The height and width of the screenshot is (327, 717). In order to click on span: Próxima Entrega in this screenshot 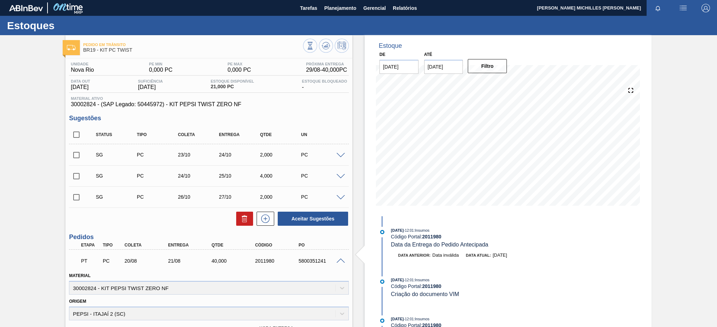, I will do `click(326, 64)`.